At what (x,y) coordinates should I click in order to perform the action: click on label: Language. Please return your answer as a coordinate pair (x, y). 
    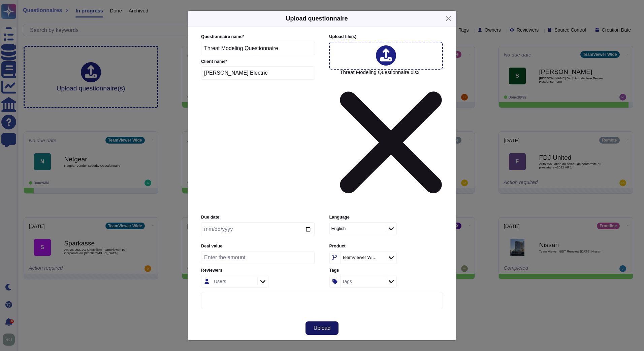
    Looking at the image, I should click on (386, 217).